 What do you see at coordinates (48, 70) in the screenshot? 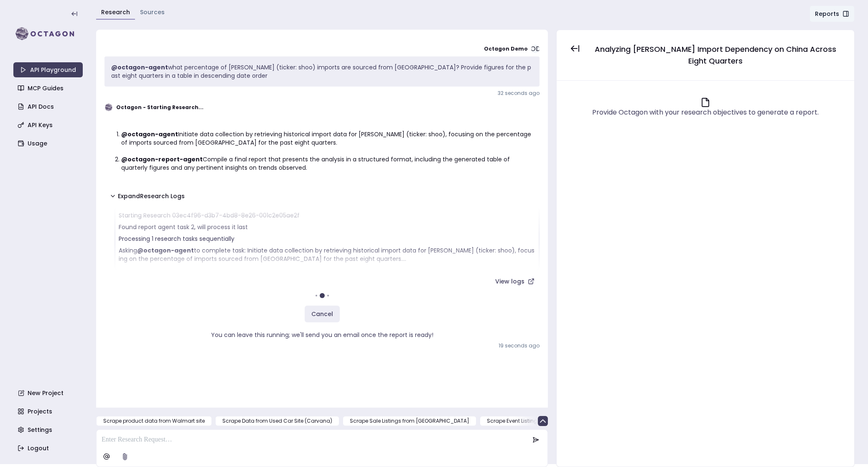
I see `a: API Playground` at bounding box center [48, 70].